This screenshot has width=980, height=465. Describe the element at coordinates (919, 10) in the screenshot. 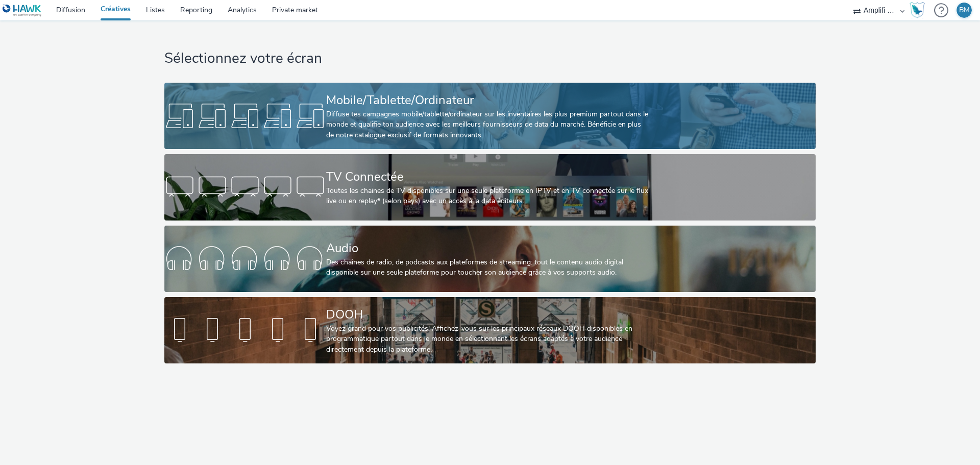

I see `a: Hawk Academy` at that location.